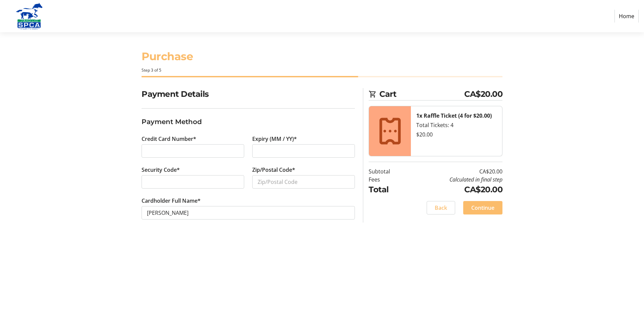 The height and width of the screenshot is (315, 644). I want to click on td: Fees, so click(388, 179).